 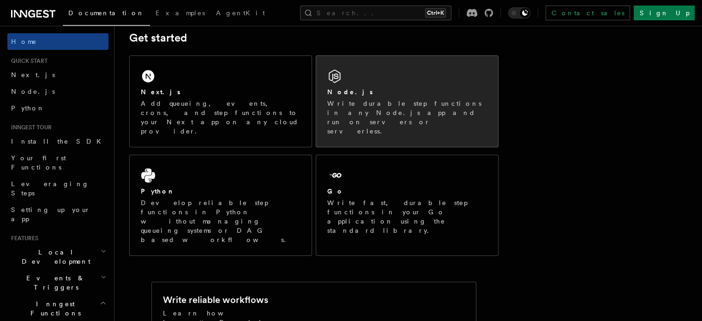 What do you see at coordinates (28, 108) in the screenshot?
I see `span: Python` at bounding box center [28, 108].